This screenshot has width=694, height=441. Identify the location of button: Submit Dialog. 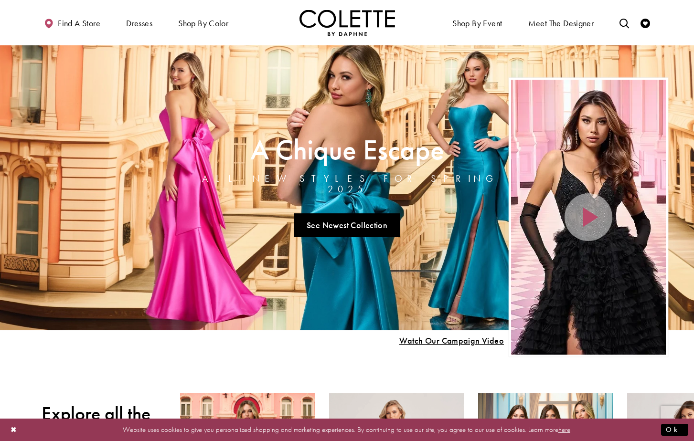
(674, 430).